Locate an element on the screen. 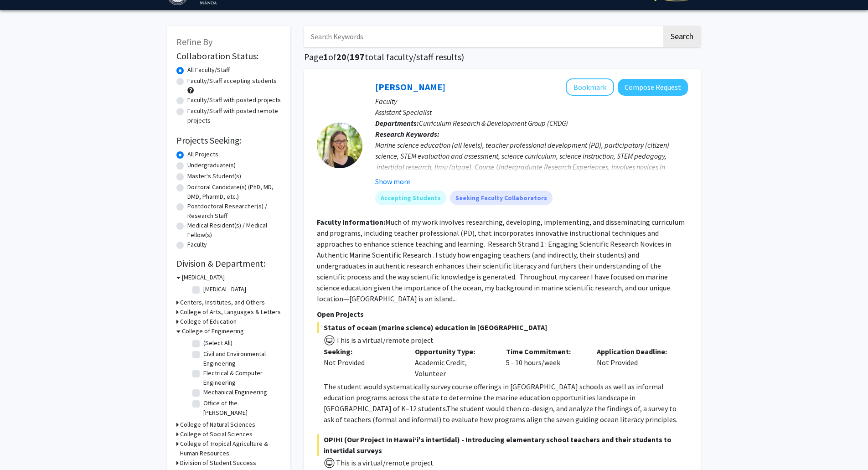 The height and width of the screenshot is (470, 868). span: 1 is located at coordinates (326, 57).